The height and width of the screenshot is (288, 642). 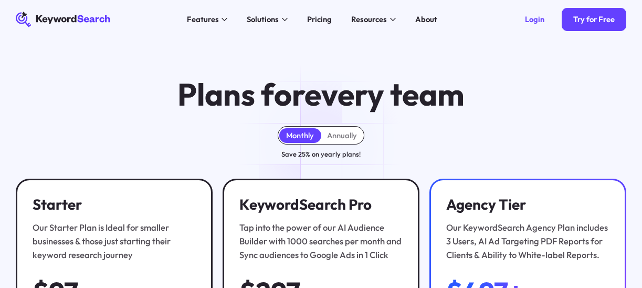 I want to click on div: Login, so click(x=534, y=19).